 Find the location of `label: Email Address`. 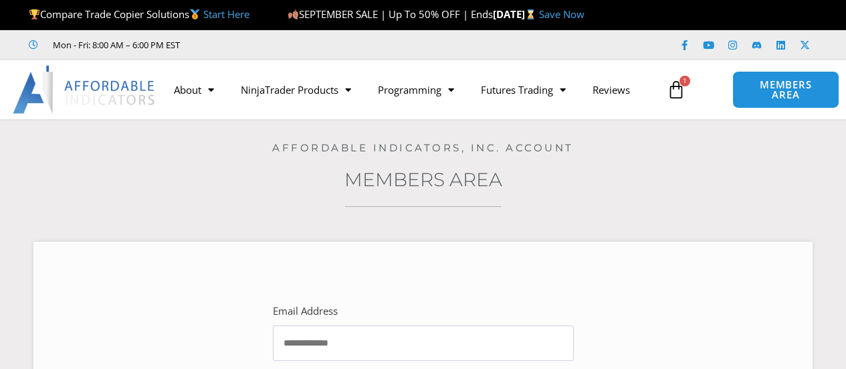

label: Email Address is located at coordinates (305, 311).